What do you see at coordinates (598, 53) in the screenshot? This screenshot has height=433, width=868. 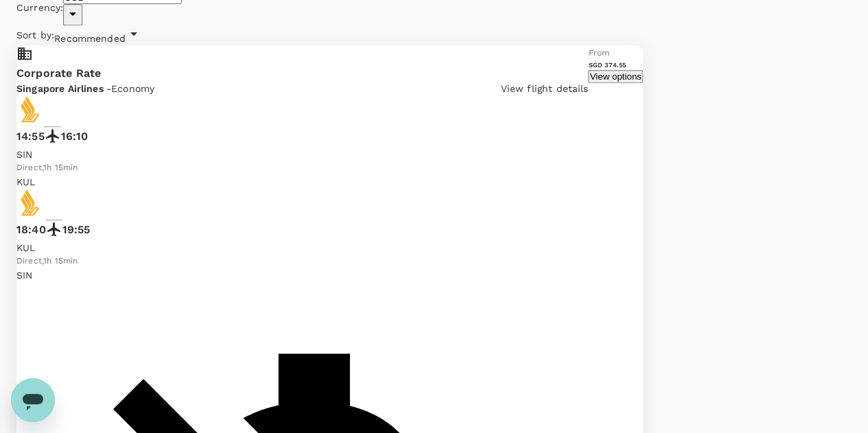 I see `span: From` at bounding box center [598, 53].